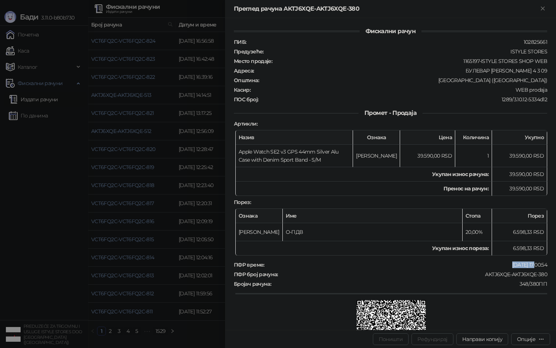 The width and height of the screenshot is (556, 348). I want to click on strong: ПФР време :, so click(249, 265).